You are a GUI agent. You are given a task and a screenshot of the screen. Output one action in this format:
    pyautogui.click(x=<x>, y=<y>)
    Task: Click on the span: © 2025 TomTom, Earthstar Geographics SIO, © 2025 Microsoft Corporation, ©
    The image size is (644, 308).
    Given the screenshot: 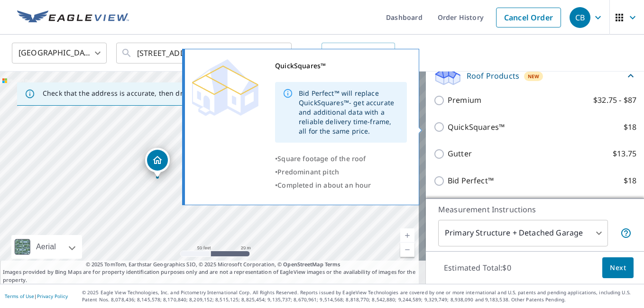 What is the action you would take?
    pyautogui.click(x=213, y=264)
    